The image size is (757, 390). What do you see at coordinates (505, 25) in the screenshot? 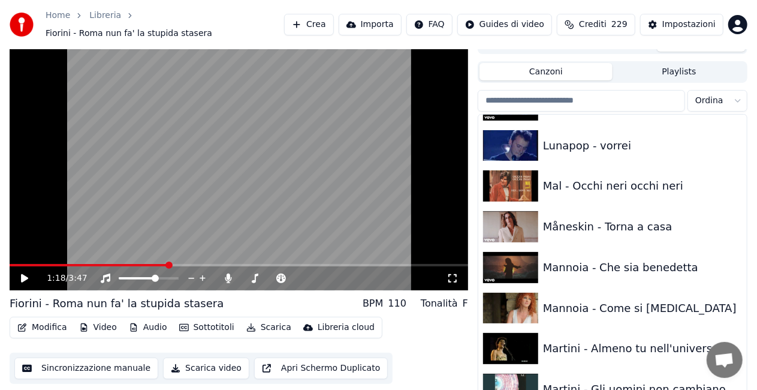
I see `button: Guides di video` at bounding box center [505, 25].